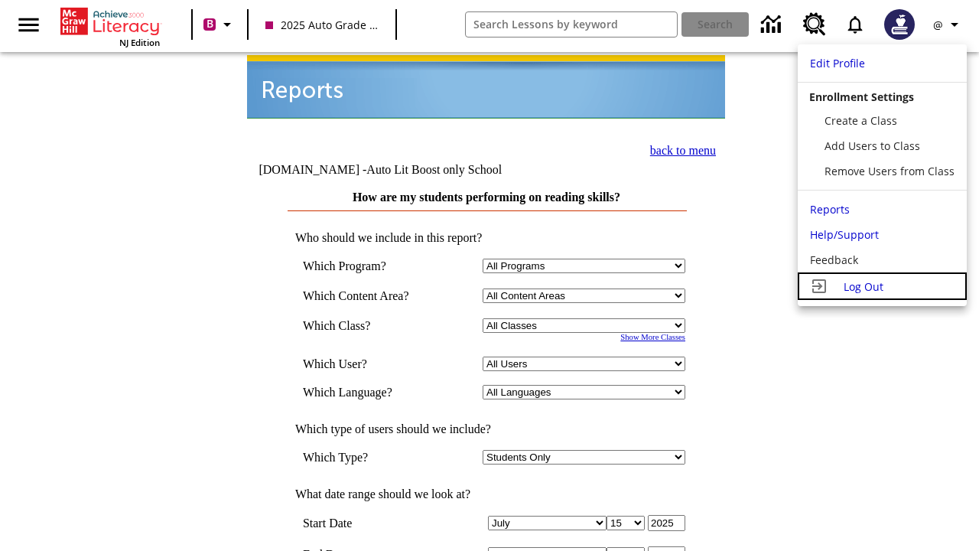  What do you see at coordinates (860, 120) in the screenshot?
I see `span: Create a Class` at bounding box center [860, 120].